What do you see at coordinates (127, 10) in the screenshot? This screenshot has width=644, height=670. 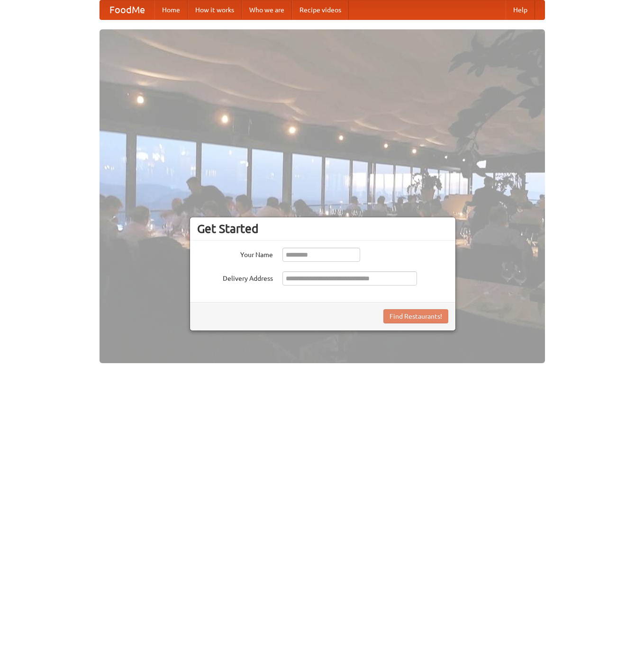 I see `a: FoodMe` at bounding box center [127, 10].